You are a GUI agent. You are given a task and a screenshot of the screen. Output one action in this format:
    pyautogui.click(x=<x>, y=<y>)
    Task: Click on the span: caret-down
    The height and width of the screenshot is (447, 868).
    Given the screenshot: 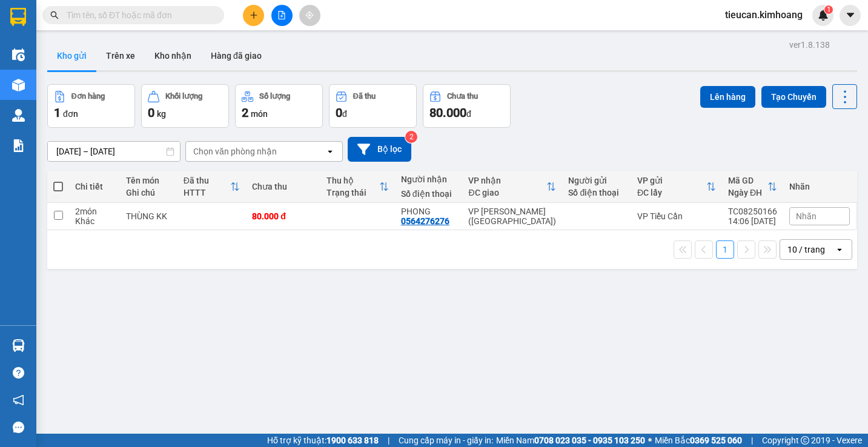 What is the action you would take?
    pyautogui.click(x=851, y=15)
    